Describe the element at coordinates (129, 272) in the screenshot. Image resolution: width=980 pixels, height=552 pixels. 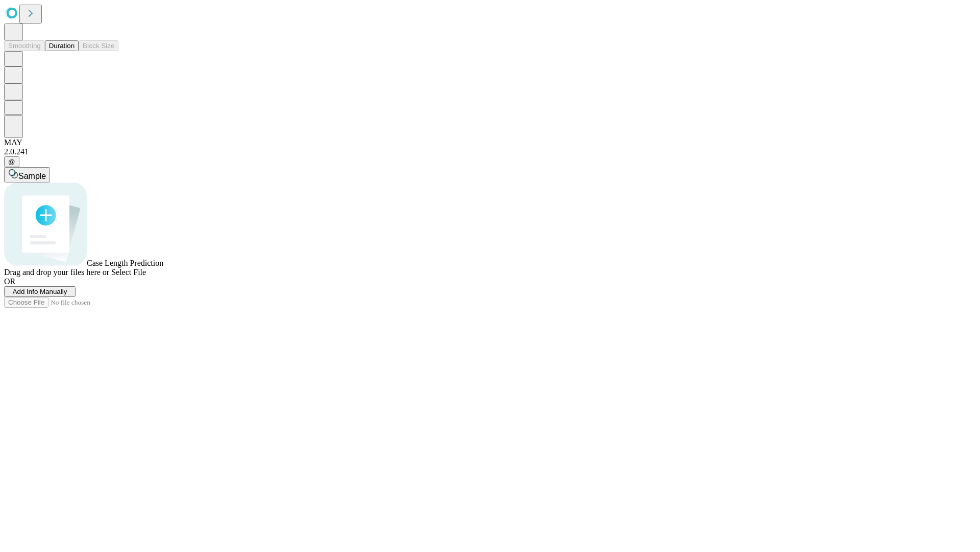
I see `span: Select File` at that location.